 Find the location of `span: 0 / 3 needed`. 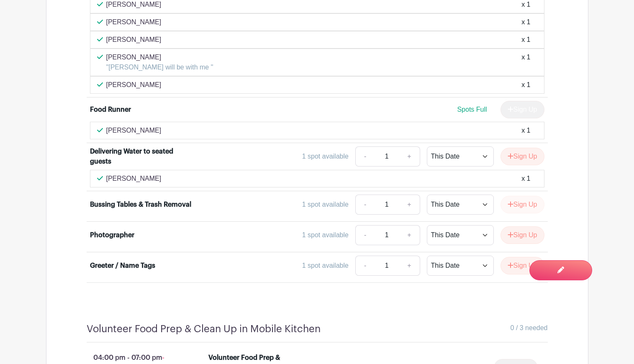

span: 0 / 3 needed is located at coordinates (529, 328).